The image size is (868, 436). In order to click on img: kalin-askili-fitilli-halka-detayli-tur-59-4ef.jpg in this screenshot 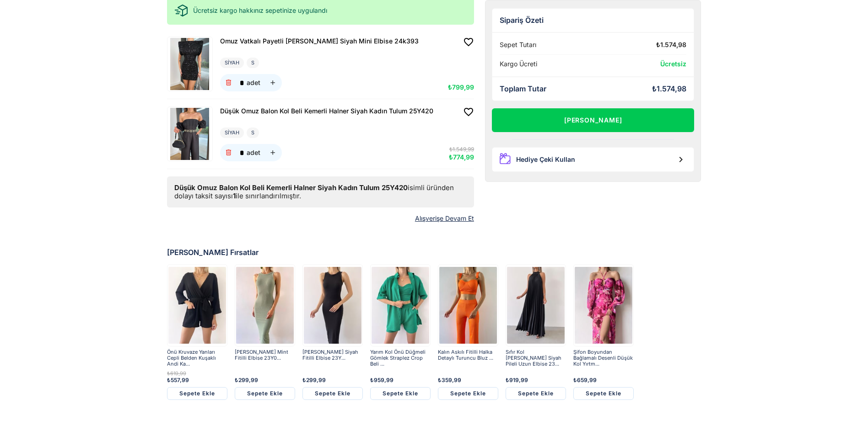, I will do `click(468, 305)`.